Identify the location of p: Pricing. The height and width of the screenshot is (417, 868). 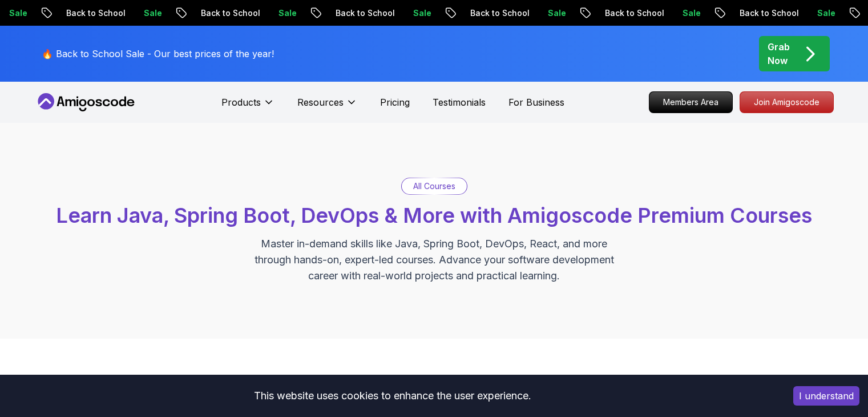
(395, 102).